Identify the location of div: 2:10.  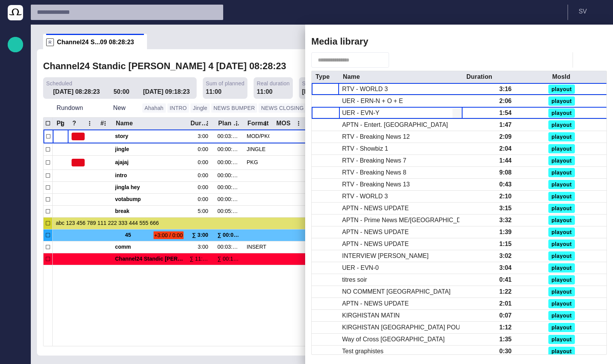
(505, 196).